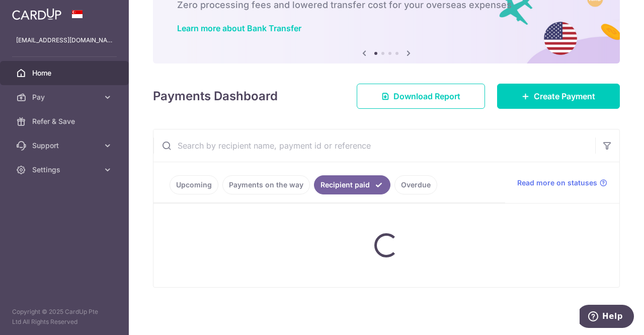  What do you see at coordinates (239, 28) in the screenshot?
I see `a: Learn more about Bank Transfer` at bounding box center [239, 28].